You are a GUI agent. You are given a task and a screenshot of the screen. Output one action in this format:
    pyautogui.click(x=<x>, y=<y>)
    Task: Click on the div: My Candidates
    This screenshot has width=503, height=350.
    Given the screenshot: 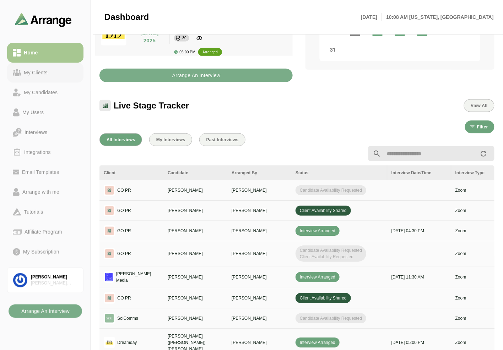 What is the action you would take?
    pyautogui.click(x=40, y=92)
    